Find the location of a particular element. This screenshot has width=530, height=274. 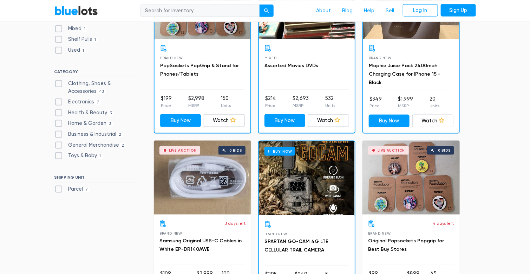

li: 20 is located at coordinates (435, 102).